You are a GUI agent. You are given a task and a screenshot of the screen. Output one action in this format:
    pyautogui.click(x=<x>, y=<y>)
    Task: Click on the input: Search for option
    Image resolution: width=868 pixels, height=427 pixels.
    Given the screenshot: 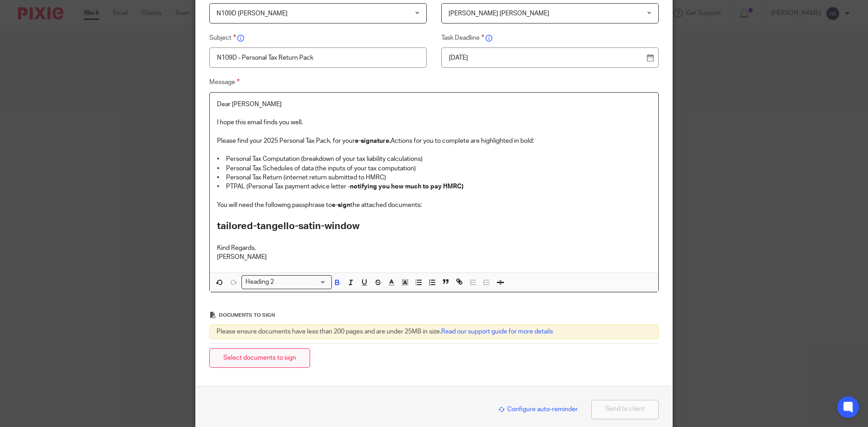 What is the action you would take?
    pyautogui.click(x=302, y=282)
    